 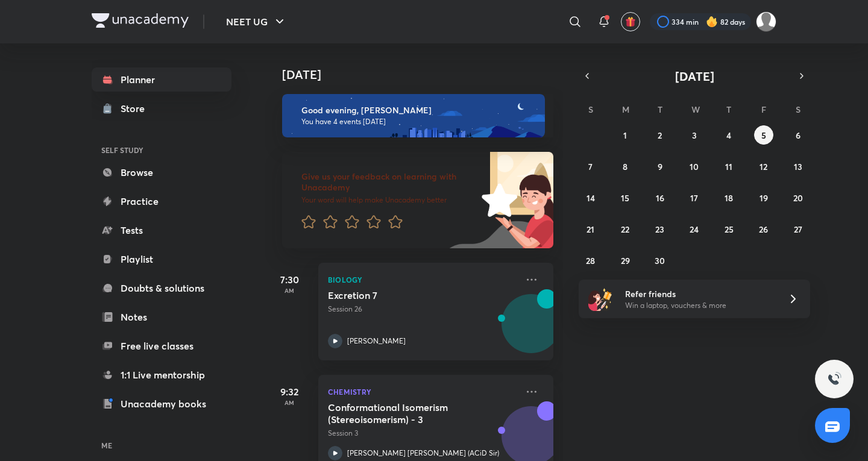 What do you see at coordinates (729, 198) in the screenshot?
I see `button: September 18, 2025` at bounding box center [729, 198].